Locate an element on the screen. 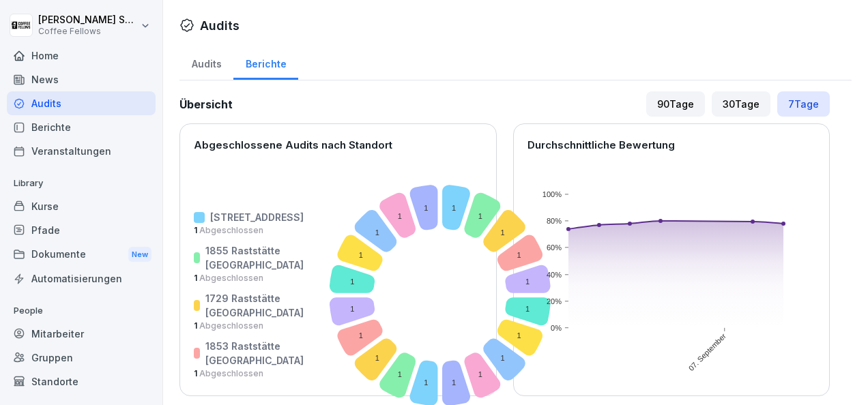 The height and width of the screenshot is (405, 868). div: Home is located at coordinates (81, 55).